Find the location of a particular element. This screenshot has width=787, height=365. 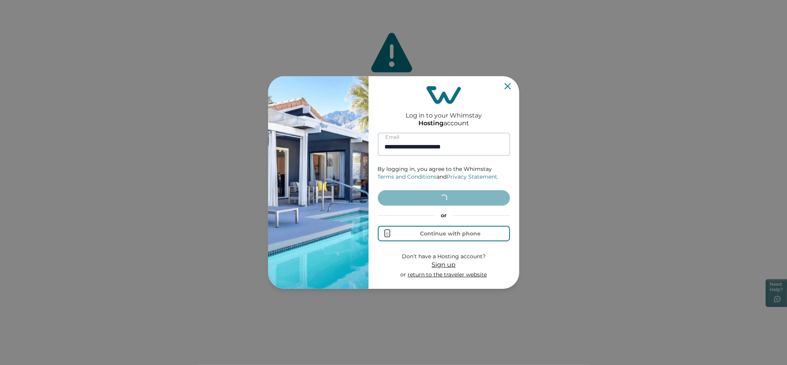

p: account is located at coordinates (444, 123).